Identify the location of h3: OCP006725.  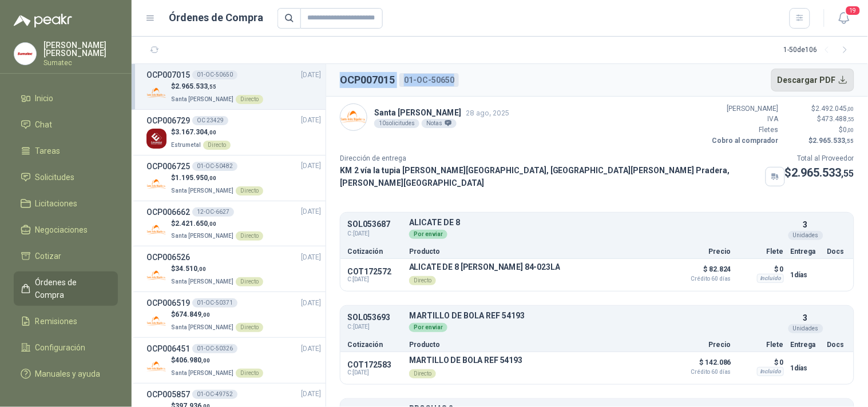
(168, 167).